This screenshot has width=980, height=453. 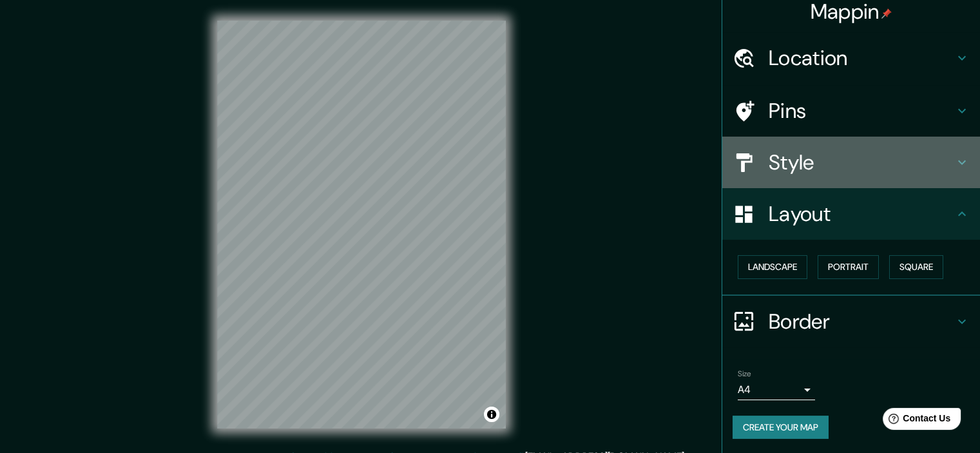 What do you see at coordinates (851, 214) in the screenshot?
I see `div: Layout` at bounding box center [851, 214].